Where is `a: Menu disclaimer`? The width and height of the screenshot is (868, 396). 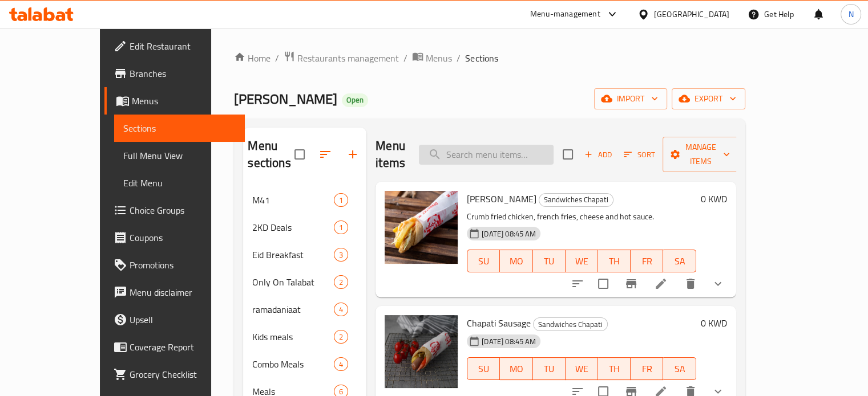
a: Menu disclaimer is located at coordinates (175, 293).